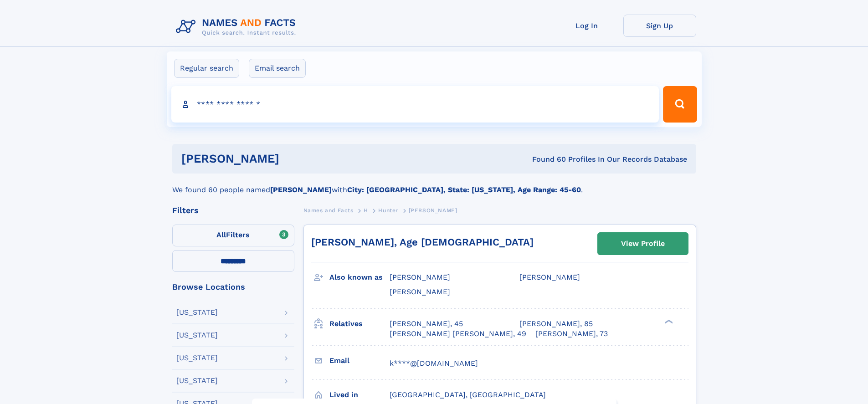 The image size is (868, 404). I want to click on button: Search Button, so click(680, 104).